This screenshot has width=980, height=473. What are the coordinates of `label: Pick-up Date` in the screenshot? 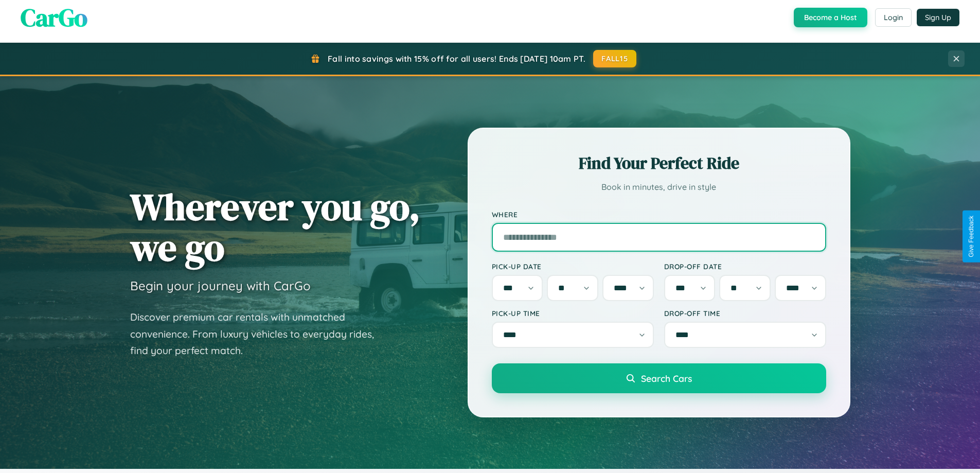 It's located at (573, 266).